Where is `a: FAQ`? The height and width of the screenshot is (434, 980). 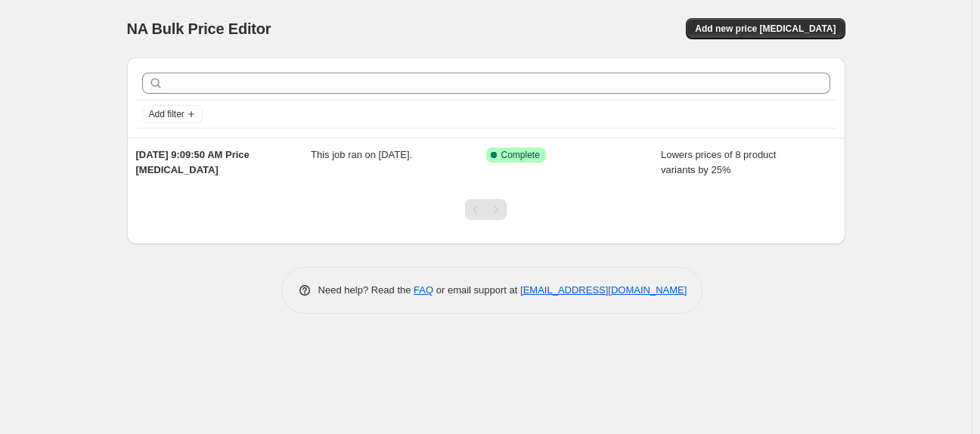 a: FAQ is located at coordinates (424, 290).